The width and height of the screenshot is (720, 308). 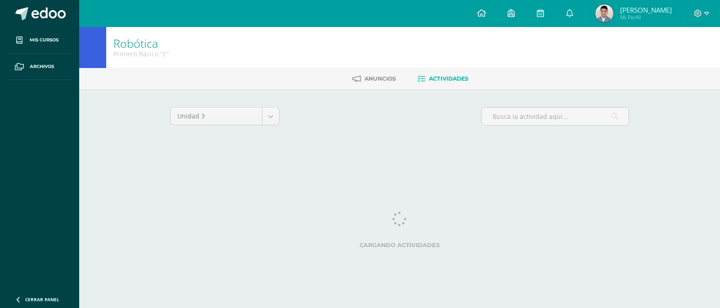 I want to click on span: Cerrar panel, so click(x=42, y=299).